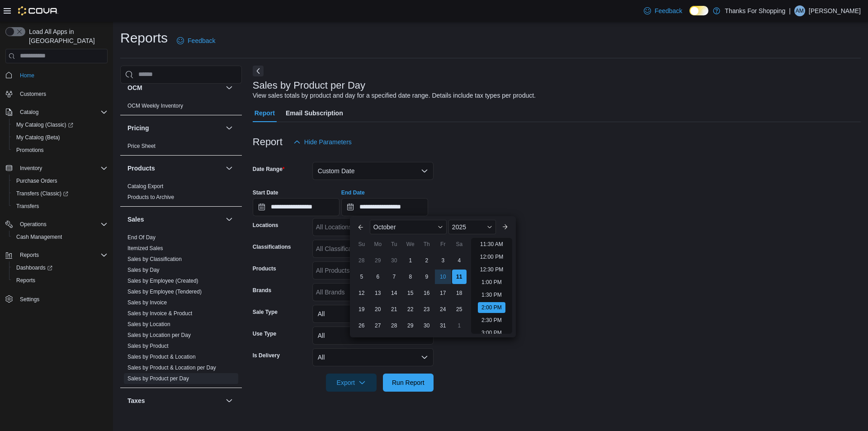 Image resolution: width=868 pixels, height=431 pixels. I want to click on div: day-28, so click(394, 325).